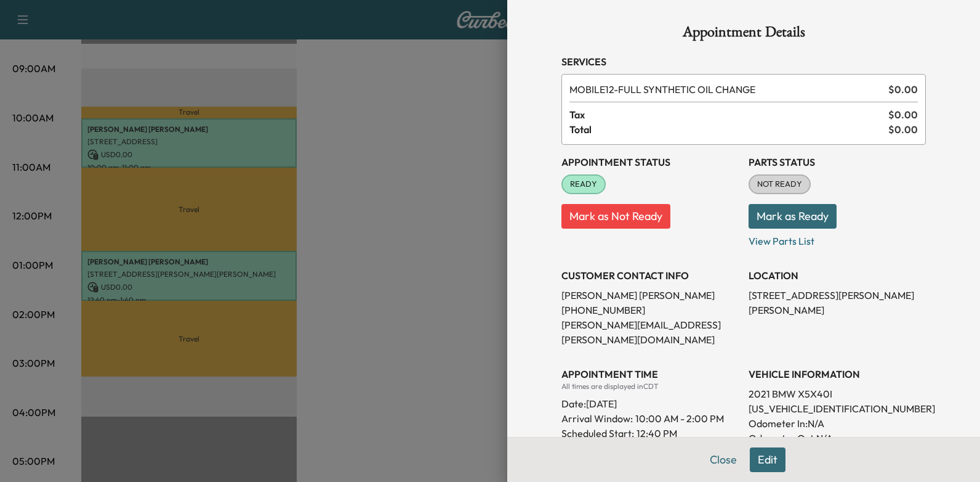 The image size is (980, 482). I want to click on p: Arrival Window:, so click(650, 418).